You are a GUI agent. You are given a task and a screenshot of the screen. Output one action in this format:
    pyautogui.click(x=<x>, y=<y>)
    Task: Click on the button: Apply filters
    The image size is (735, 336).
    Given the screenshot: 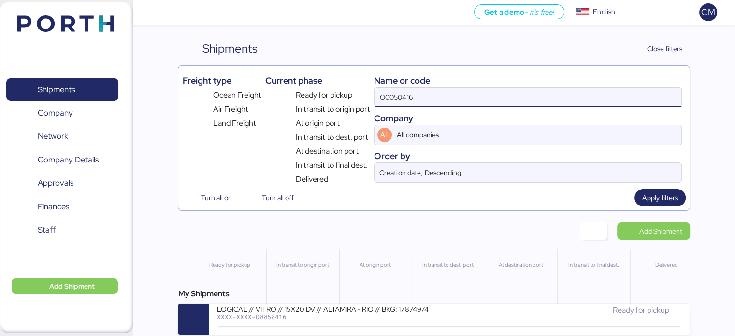 What is the action you would take?
    pyautogui.click(x=660, y=198)
    